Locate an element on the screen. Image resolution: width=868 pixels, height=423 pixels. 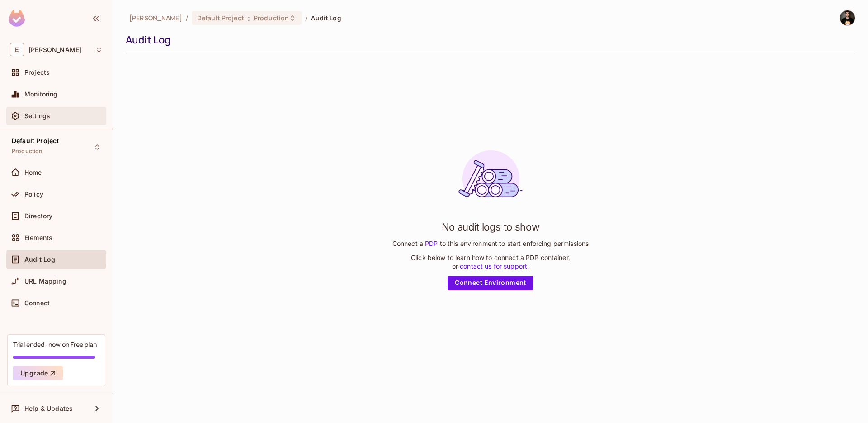
a: contact us for support. is located at coordinates (493, 265).